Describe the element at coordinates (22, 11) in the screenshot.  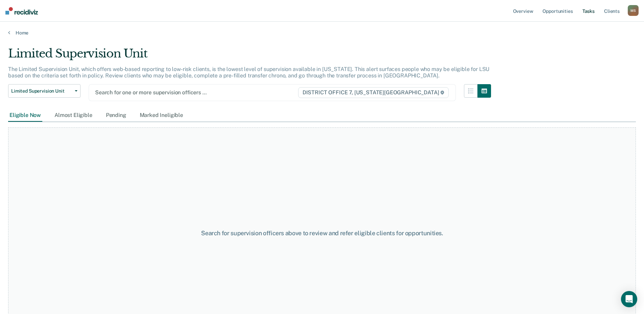
I see `img: Recidiviz` at that location.